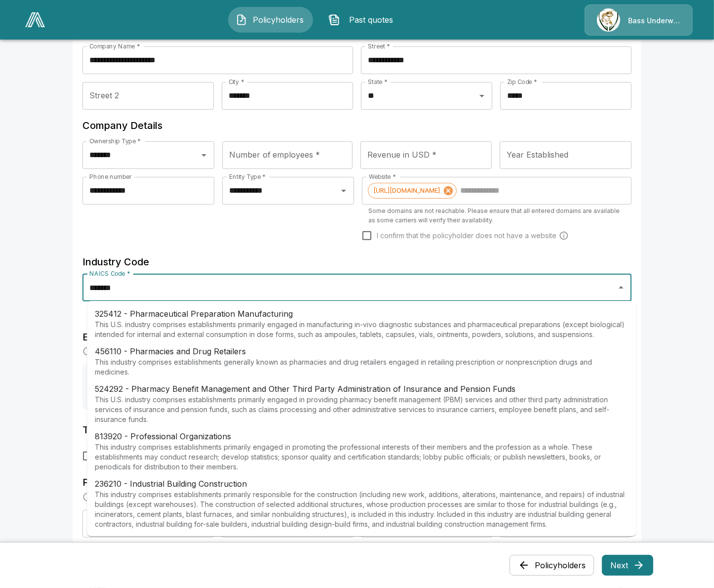  I want to click on h6: Engaged Industry, so click(357, 336).